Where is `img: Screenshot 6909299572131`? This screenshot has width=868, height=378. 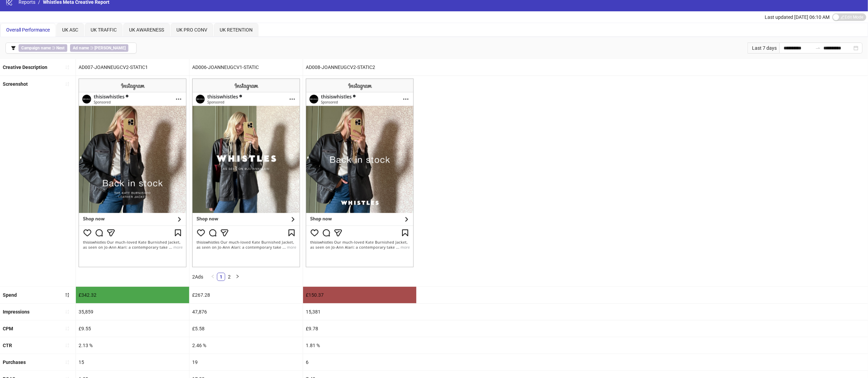
img: Screenshot 6909299572131 is located at coordinates (246, 172).